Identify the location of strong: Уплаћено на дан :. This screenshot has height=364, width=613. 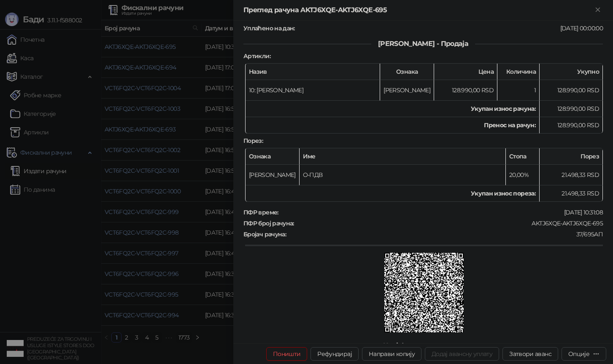
(269, 28).